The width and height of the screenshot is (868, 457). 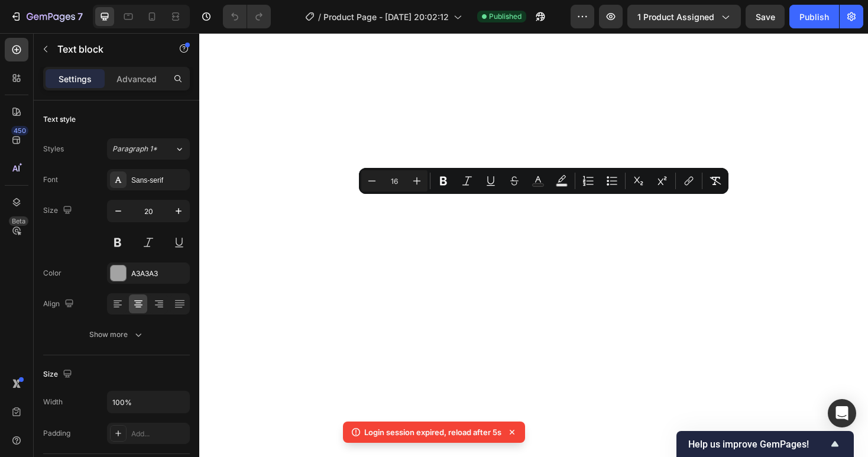 I want to click on p: Settings, so click(x=75, y=78).